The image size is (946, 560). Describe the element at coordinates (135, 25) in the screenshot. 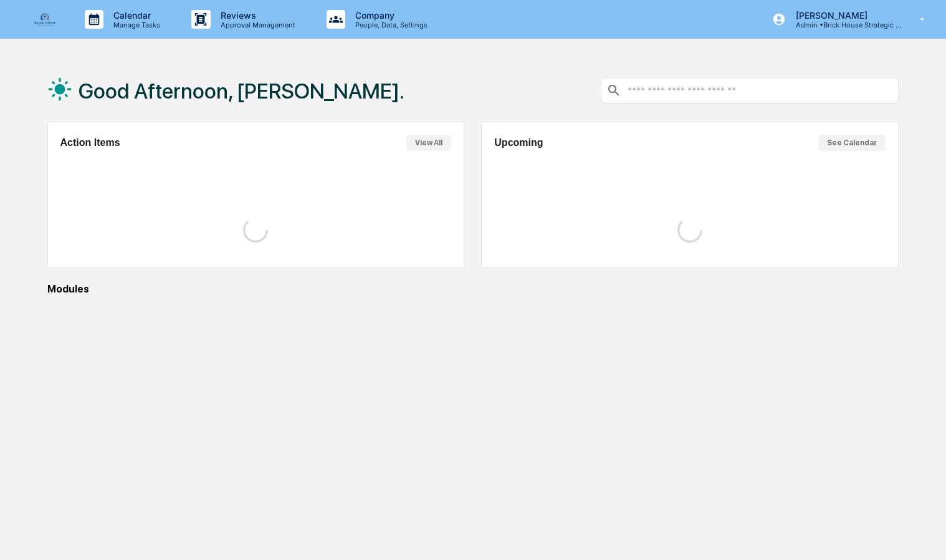

I see `p: Manage Tasks` at that location.